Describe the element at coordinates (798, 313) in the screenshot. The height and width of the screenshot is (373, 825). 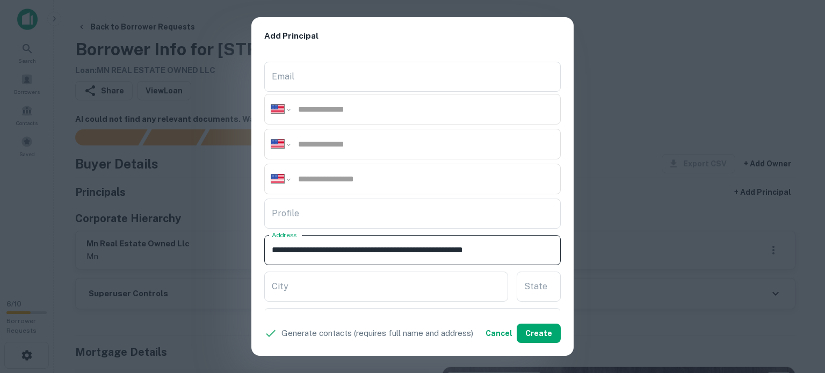
I see `div: Chat Widget` at that location.